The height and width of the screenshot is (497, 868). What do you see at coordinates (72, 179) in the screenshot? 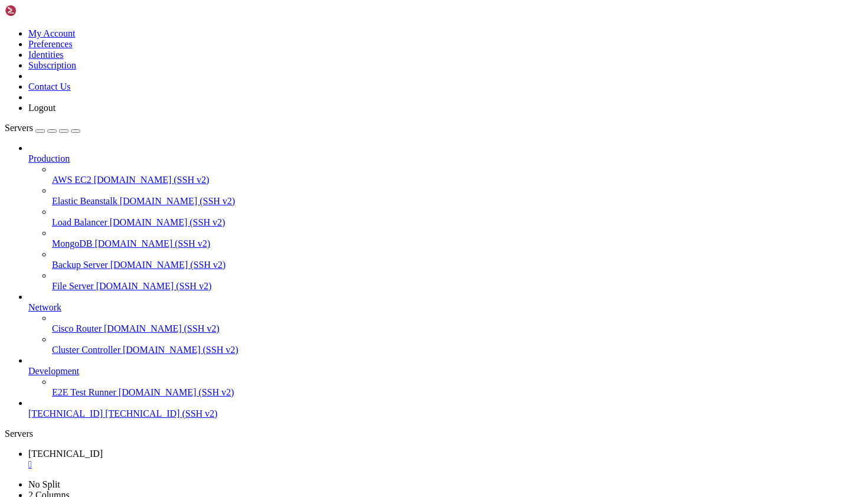
I see `span: AWS EC2` at bounding box center [72, 179].